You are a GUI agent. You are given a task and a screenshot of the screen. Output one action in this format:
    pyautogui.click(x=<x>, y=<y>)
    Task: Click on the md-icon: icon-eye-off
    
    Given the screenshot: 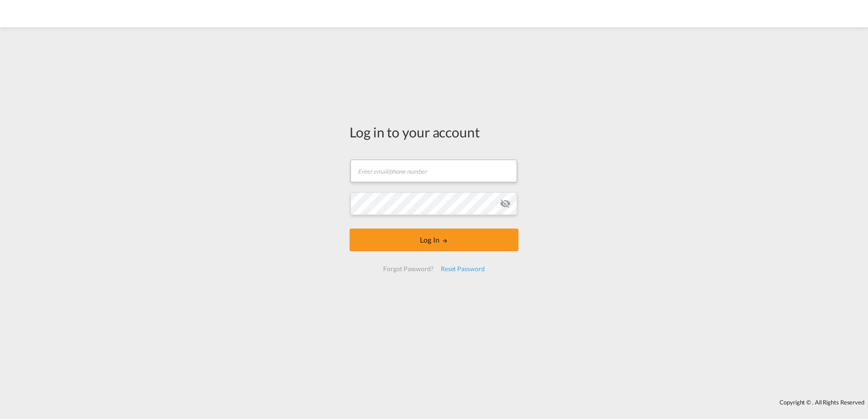 What is the action you would take?
    pyautogui.click(x=505, y=204)
    